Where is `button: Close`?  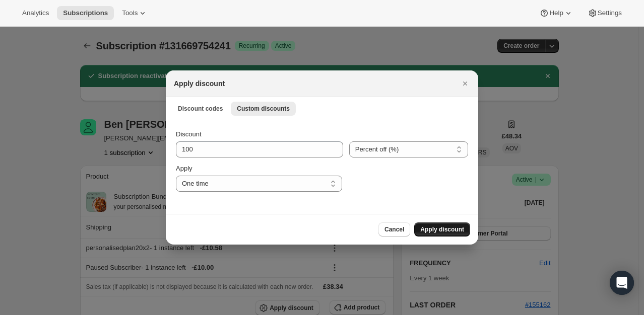 button: Close is located at coordinates (465, 83).